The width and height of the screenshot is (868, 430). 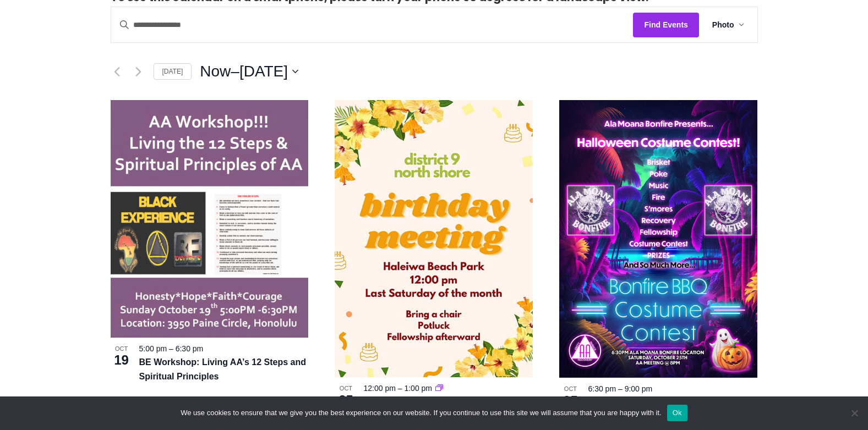 What do you see at coordinates (215, 72) in the screenshot?
I see `span: Now` at bounding box center [215, 72].